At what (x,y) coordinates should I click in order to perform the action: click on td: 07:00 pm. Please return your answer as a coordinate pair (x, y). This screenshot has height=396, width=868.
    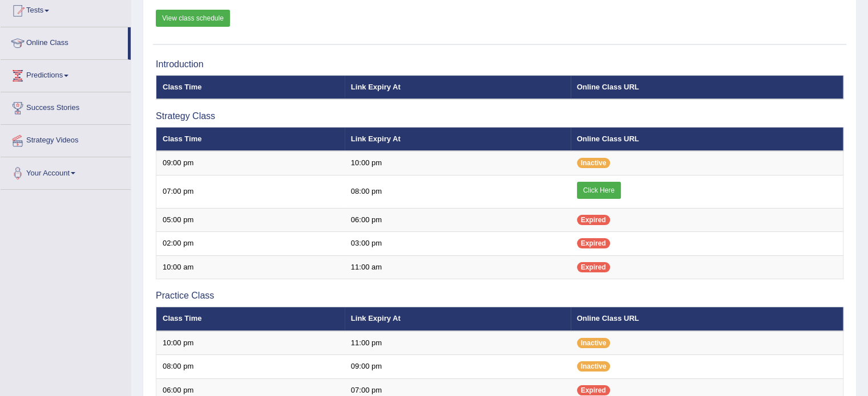
    Looking at the image, I should click on (250, 192).